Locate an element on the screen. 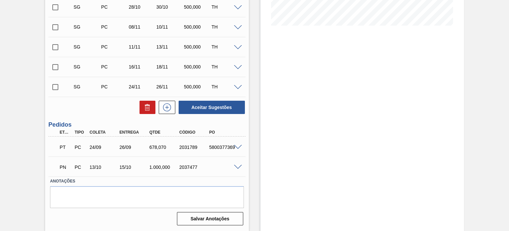 Image resolution: width=509 pixels, height=231 pixels. div: Tipo is located at coordinates (80, 132).